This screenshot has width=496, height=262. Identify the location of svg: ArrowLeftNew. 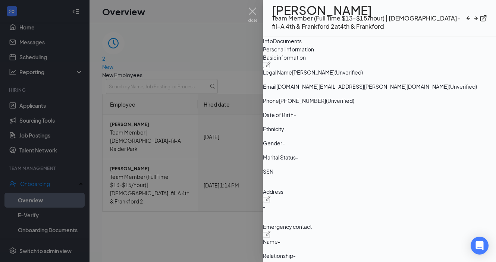
(468, 18).